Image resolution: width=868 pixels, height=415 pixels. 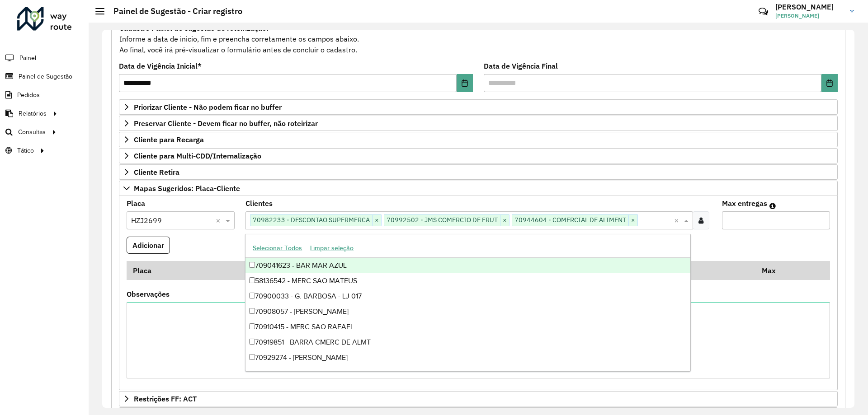 I want to click on div: Mapas Sugeridos: Placa-Cliente, so click(x=479, y=293).